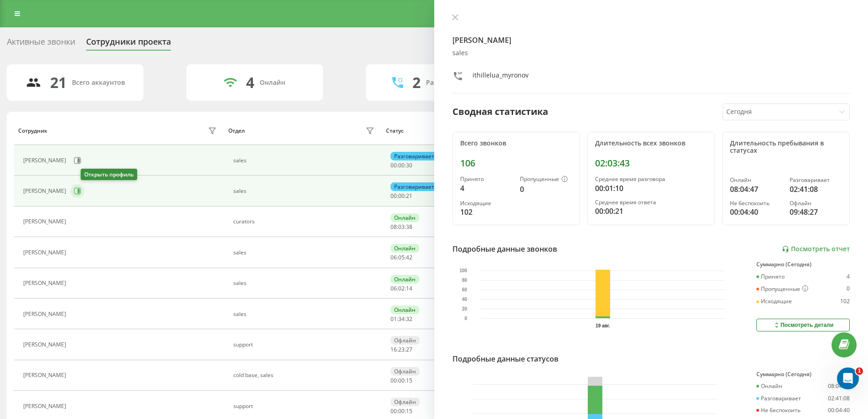  I want to click on div: Среднее время ответа, so click(651, 203).